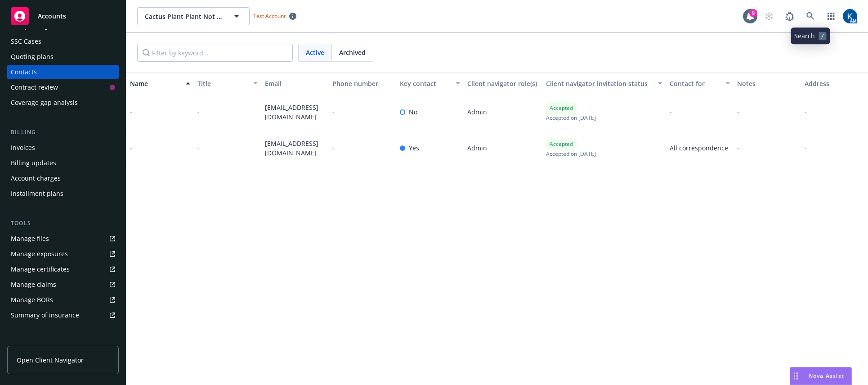 Image resolution: width=868 pixels, height=385 pixels. What do you see at coordinates (695, 83) in the screenshot?
I see `div: Contact for` at bounding box center [695, 83].